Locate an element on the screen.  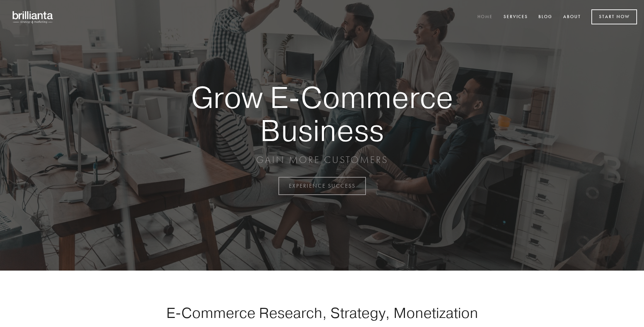
img: brillianta - research, strategy, marketing is located at coordinates (33, 17).